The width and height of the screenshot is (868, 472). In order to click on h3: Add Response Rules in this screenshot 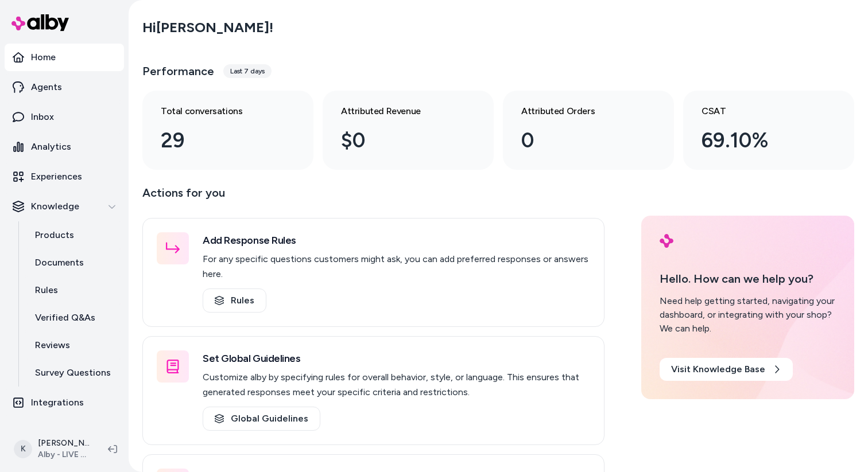, I will do `click(396, 240)`.